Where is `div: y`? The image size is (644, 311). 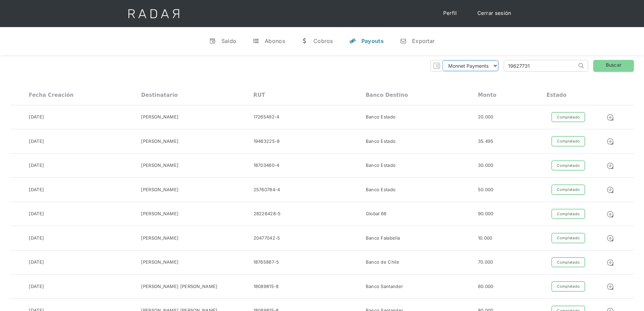 div: y is located at coordinates (353, 41).